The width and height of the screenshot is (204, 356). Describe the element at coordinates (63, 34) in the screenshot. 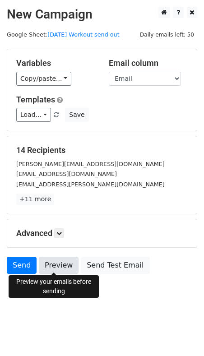

I see `small: Google Sheet:` at that location.